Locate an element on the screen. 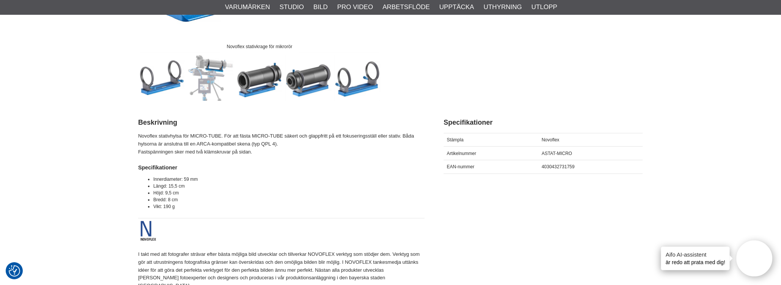 Image resolution: width=781 pixels, height=285 pixels. font: Stämpla is located at coordinates (455, 140).